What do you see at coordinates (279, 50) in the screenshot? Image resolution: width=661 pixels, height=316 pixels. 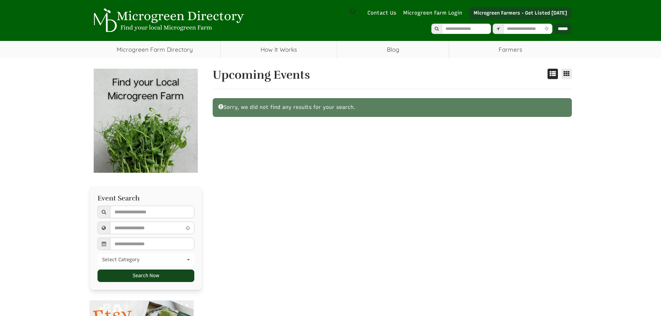 I see `a: How It Works` at bounding box center [279, 50].